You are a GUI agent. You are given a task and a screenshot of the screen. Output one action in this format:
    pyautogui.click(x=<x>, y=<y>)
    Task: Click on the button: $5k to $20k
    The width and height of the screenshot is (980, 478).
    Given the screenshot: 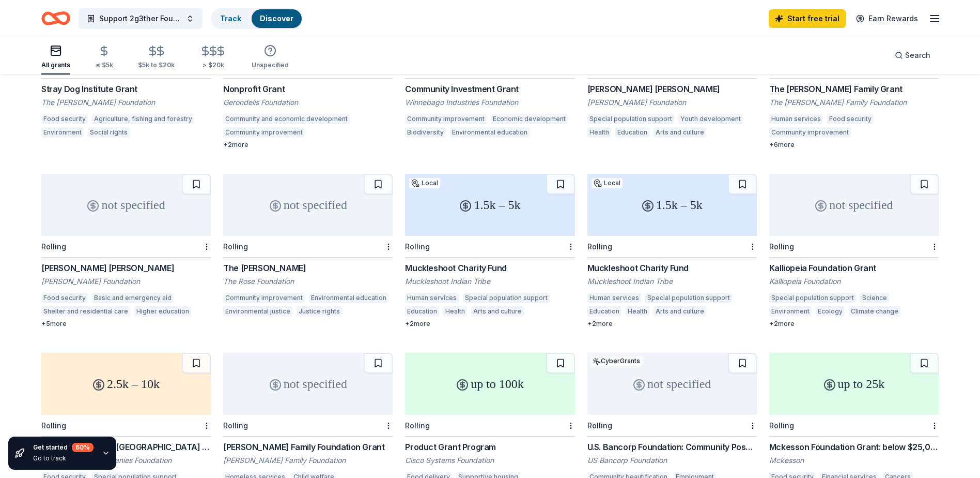 What is the action you would take?
    pyautogui.click(x=156, y=58)
    